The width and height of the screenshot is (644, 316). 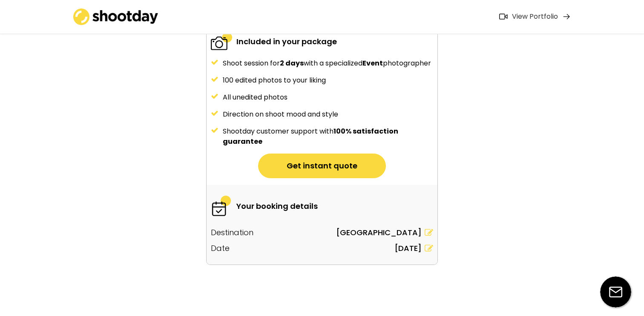 I want to click on button: Get instant quote, so click(x=322, y=166).